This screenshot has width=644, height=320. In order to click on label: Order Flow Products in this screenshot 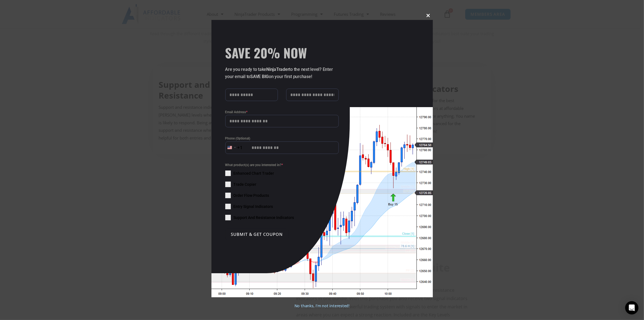, I will do `click(282, 195)`.